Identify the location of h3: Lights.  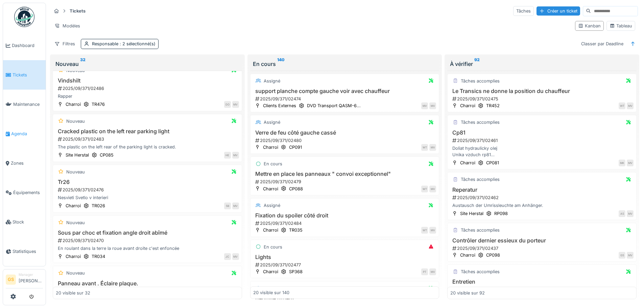
(345, 257).